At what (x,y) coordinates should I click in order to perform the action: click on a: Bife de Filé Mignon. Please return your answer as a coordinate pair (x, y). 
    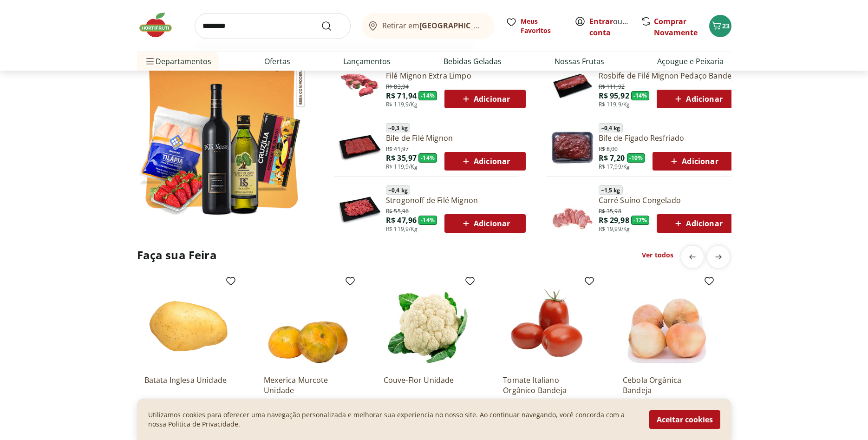
    Looking at the image, I should click on (455, 138).